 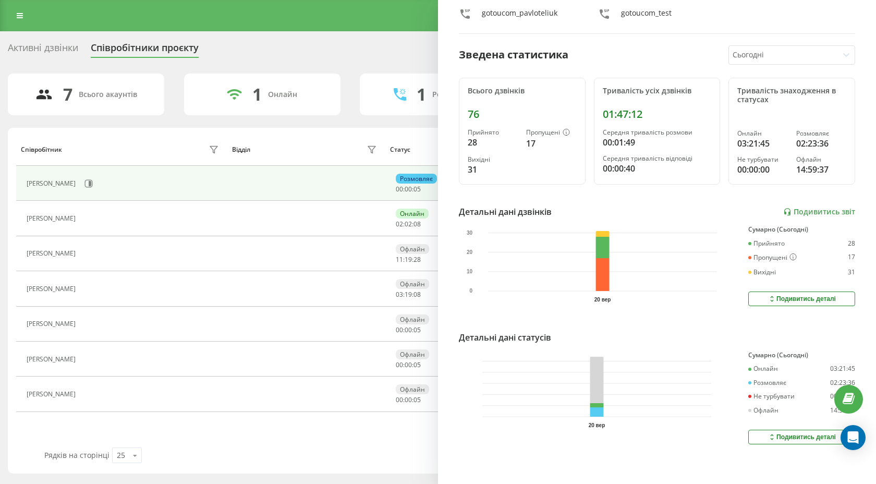 I want to click on div: Середня тривалість відповіді, so click(x=657, y=159).